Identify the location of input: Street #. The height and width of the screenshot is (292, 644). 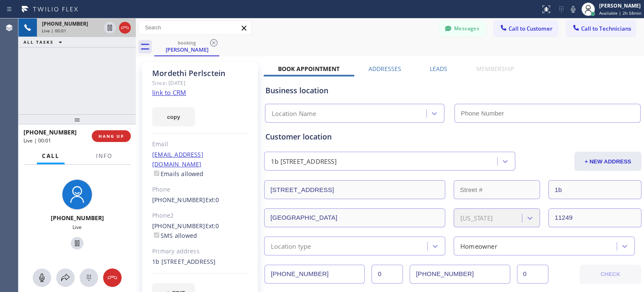
(497, 190).